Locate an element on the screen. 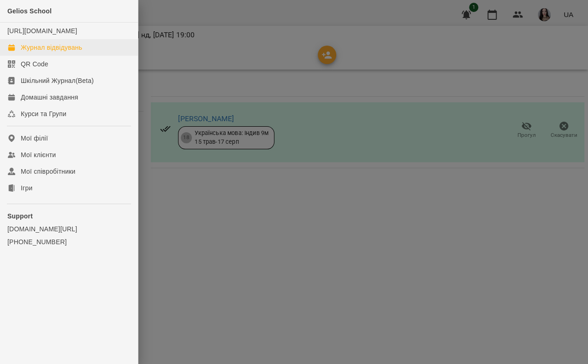  div: Мої співробітники is located at coordinates (48, 172).